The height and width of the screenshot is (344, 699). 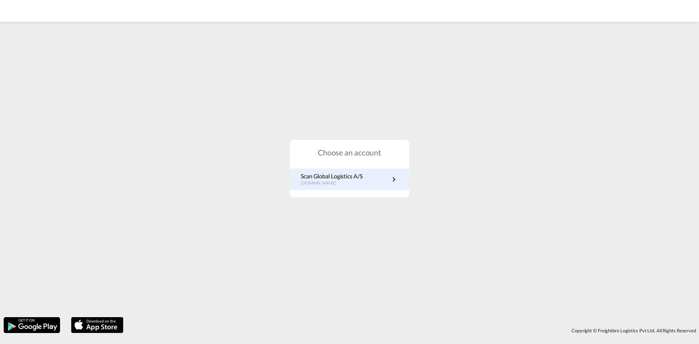 What do you see at coordinates (97, 325) in the screenshot?
I see `img: apple.png` at bounding box center [97, 325].